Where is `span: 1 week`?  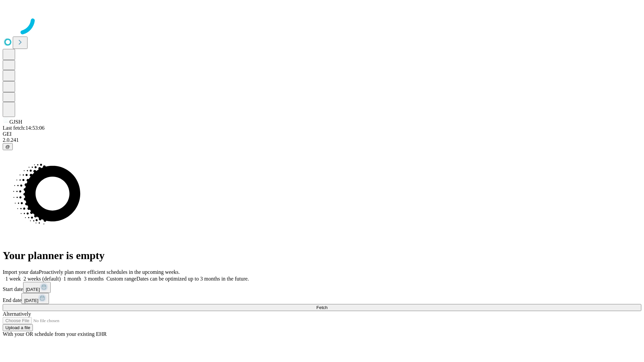 span: 1 week is located at coordinates (13, 278).